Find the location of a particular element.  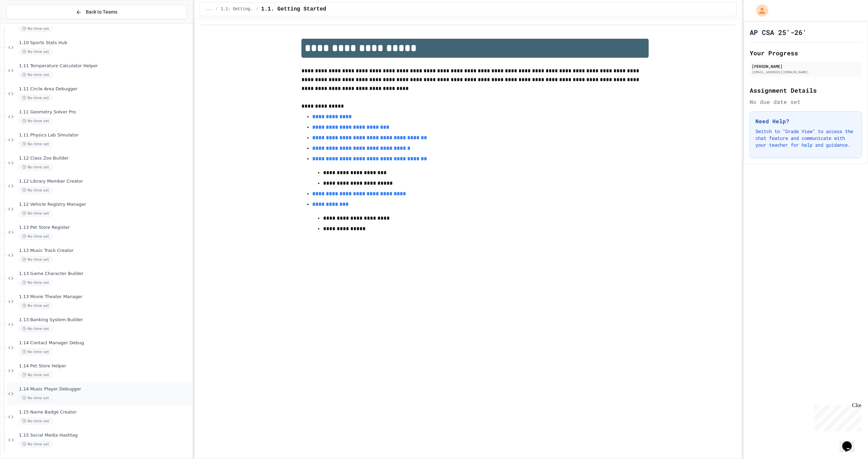

h2: Assignment Details is located at coordinates (806, 90).